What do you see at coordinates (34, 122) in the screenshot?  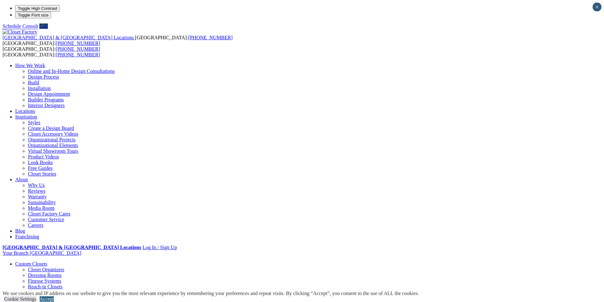 I see `a: Styles` at bounding box center [34, 122].